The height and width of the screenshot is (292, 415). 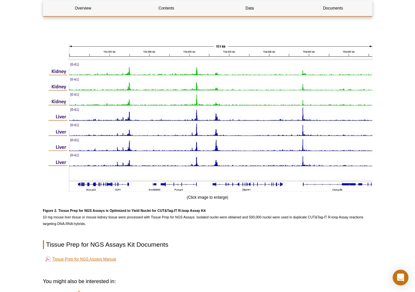 What do you see at coordinates (250, 8) in the screenshot?
I see `a: Data` at bounding box center [250, 8].